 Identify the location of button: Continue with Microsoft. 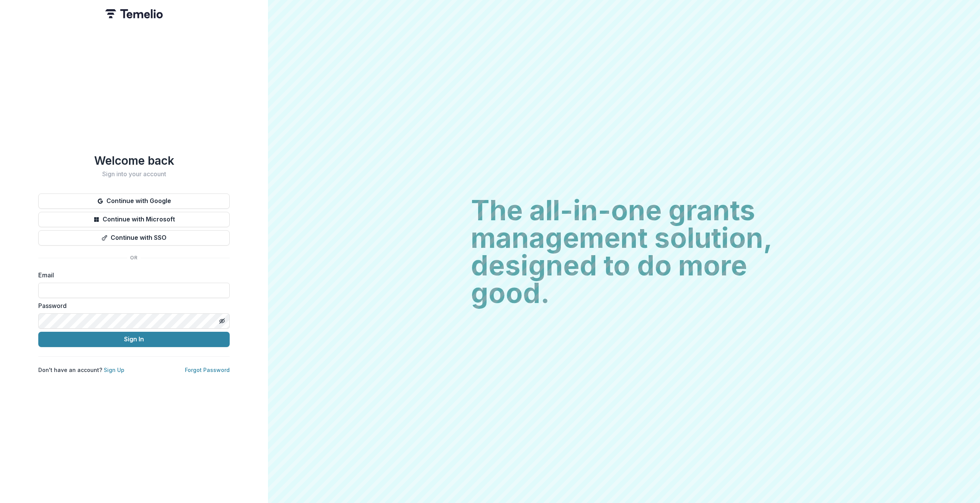
(134, 220).